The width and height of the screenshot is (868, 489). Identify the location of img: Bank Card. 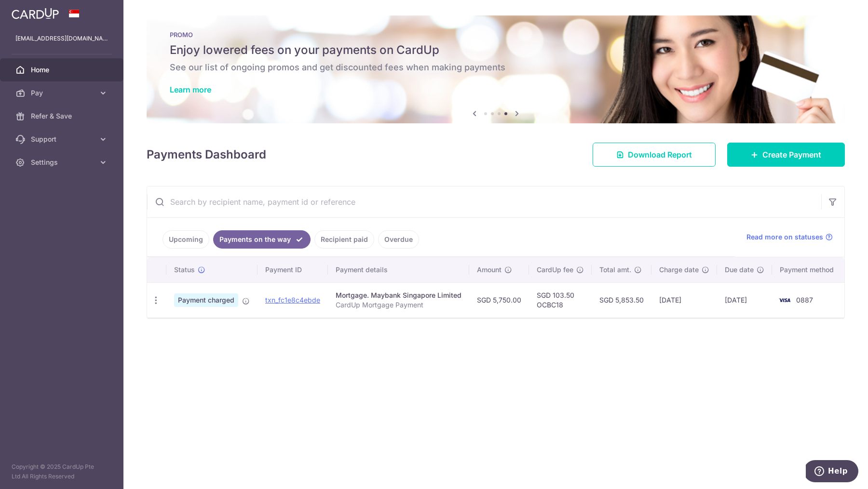
(784, 301).